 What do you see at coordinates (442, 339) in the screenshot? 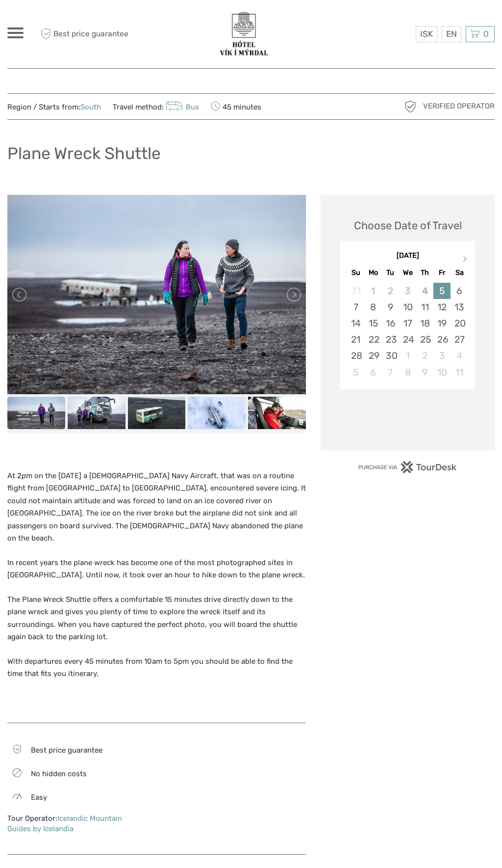
I see `div: Choose Friday, September 26th, 2025` at bounding box center [442, 339].